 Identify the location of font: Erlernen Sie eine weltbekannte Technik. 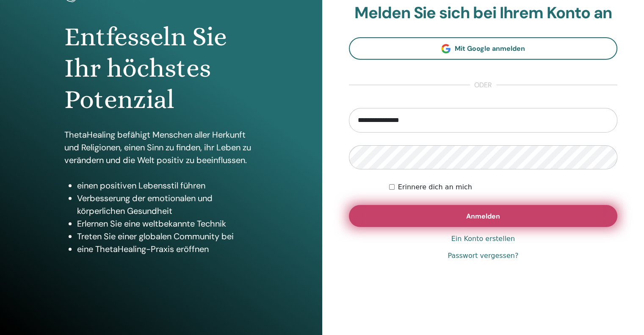
(151, 224).